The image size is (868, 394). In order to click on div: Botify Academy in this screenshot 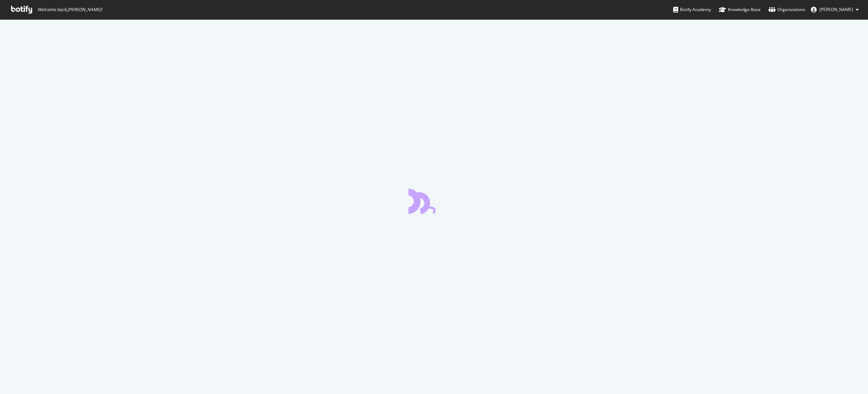, I will do `click(692, 10)`.